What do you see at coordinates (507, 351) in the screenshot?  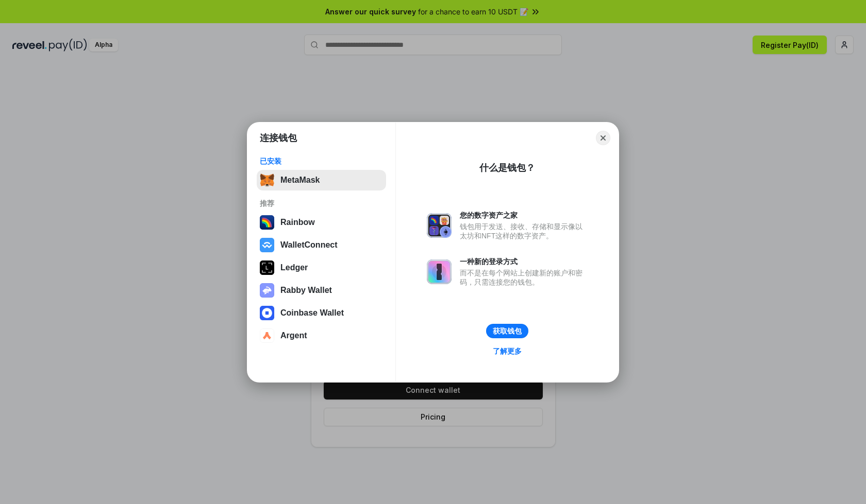 I see `div: 了解更多` at bounding box center [507, 351].